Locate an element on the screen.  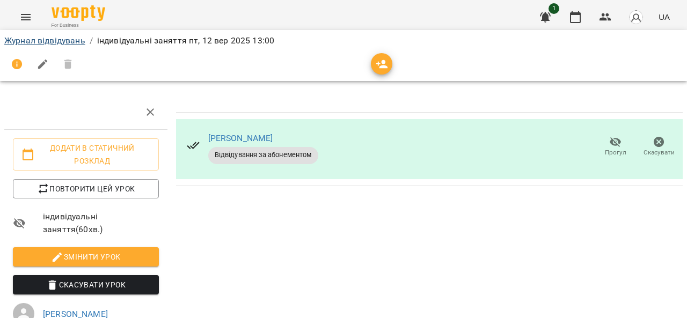
span: UA is located at coordinates (664, 17).